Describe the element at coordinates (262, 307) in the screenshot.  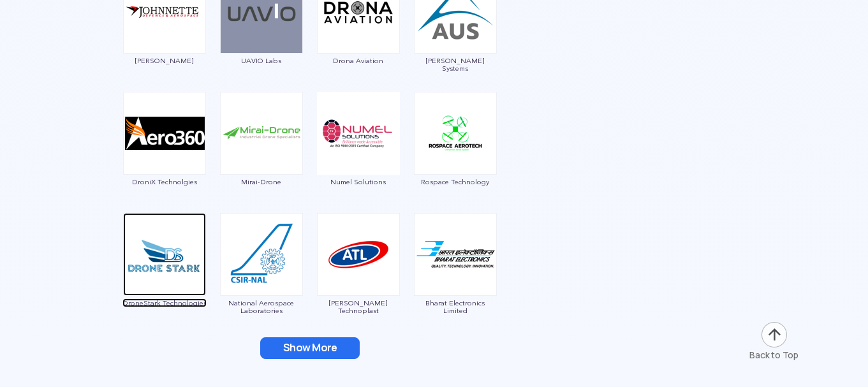
I see `span: National Aerospace Laboratories` at that location.